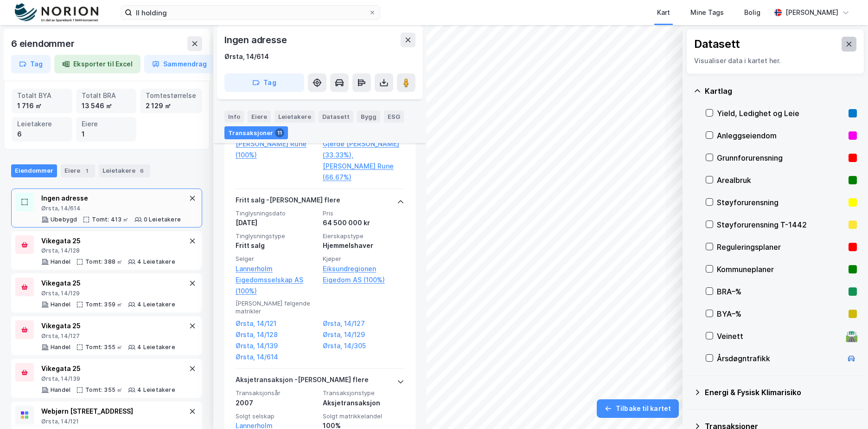  Describe the element at coordinates (276, 235) in the screenshot. I see `span: Tinglysningstype` at that location.